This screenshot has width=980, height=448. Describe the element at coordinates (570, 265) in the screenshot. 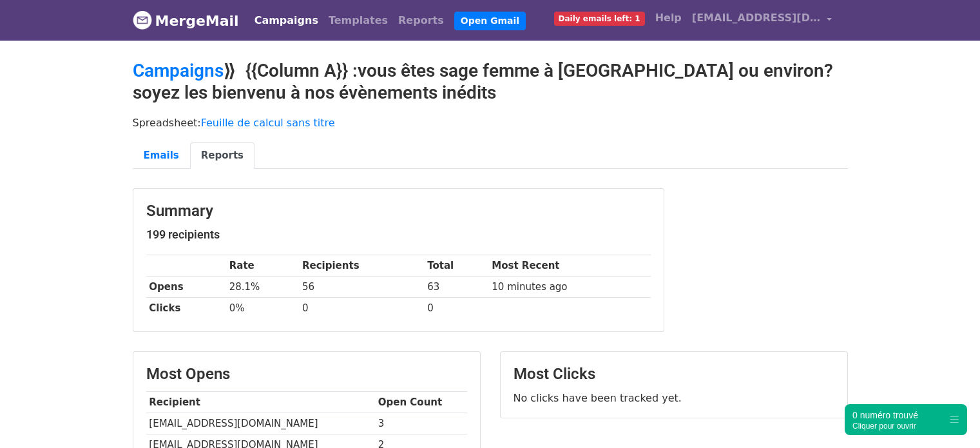

I see `th: Most Recent` at that location.